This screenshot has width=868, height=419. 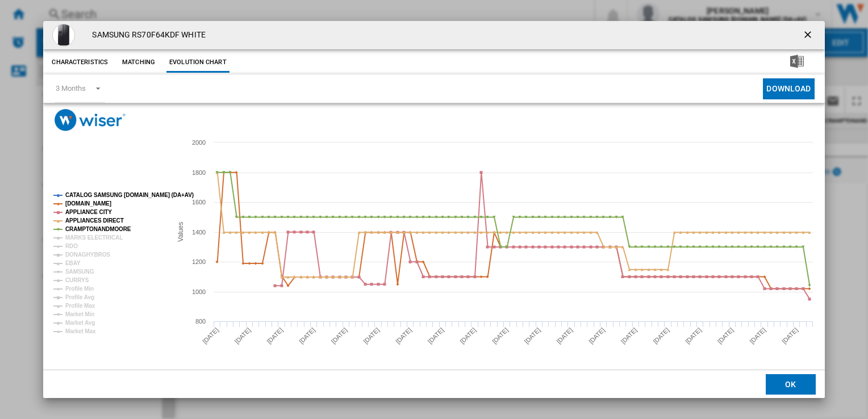 What do you see at coordinates (788, 89) in the screenshot?
I see `button: Download` at bounding box center [788, 89].